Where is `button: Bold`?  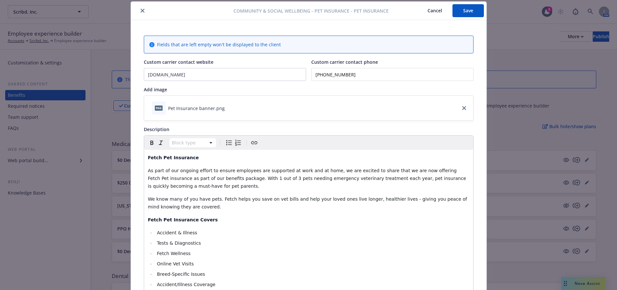 button: Bold is located at coordinates (152, 143).